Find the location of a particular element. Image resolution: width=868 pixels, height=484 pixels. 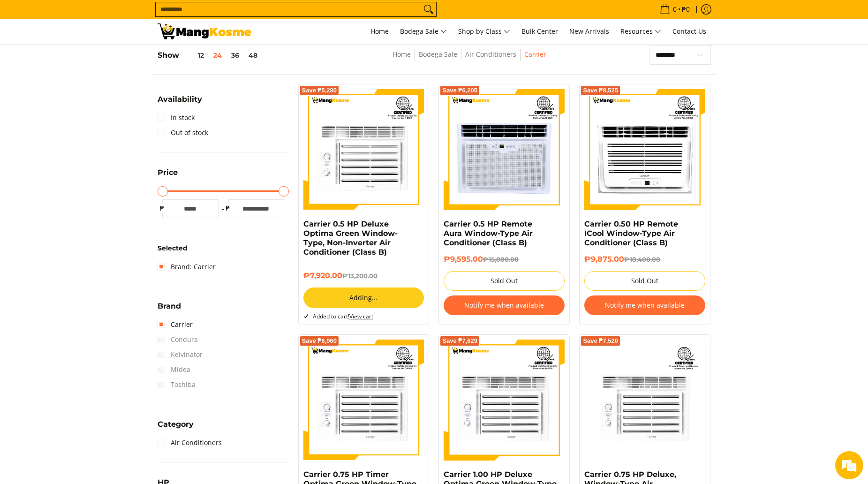

nav: Breadcrumbs is located at coordinates (469, 59).